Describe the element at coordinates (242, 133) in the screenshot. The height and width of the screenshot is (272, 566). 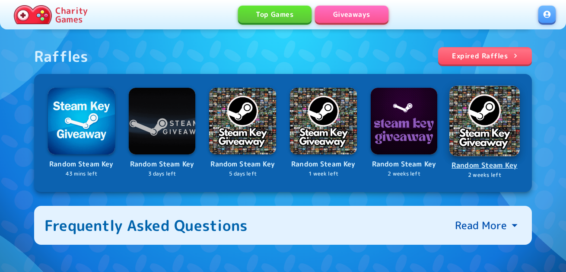
I see `a: LogoRandom Steam Key5 days left` at that location.